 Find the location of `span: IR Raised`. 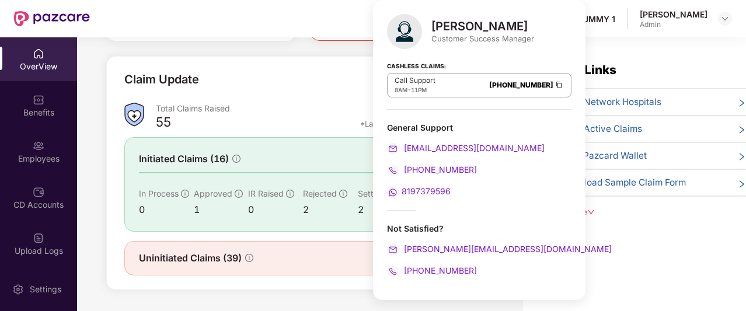

span: IR Raised is located at coordinates (266, 193).